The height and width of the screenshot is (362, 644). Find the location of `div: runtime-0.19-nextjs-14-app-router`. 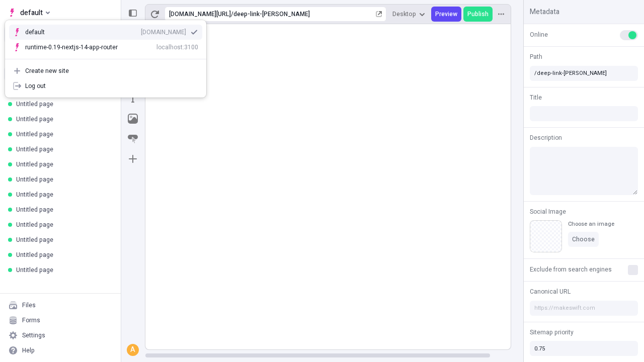

div: runtime-0.19-nextjs-14-app-router is located at coordinates (71, 47).